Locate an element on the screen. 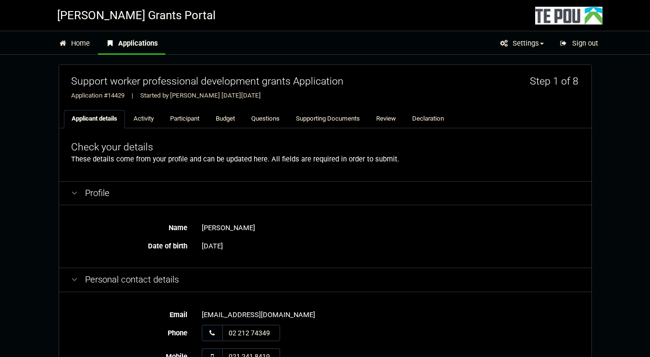 This screenshot has width=650, height=357. span: Phone is located at coordinates (177, 333).